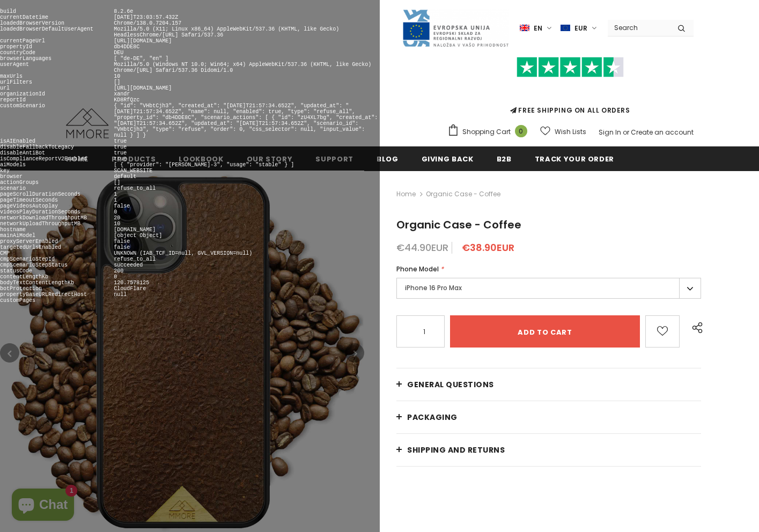 The width and height of the screenshot is (759, 532). Describe the element at coordinates (662, 132) in the screenshot. I see `a: Create an account` at that location.